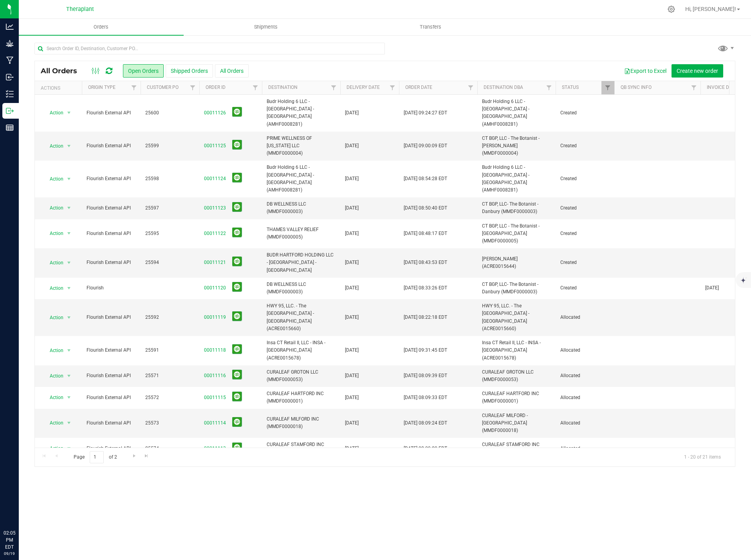  Describe the element at coordinates (10, 77) in the screenshot. I see `inline-svg: Inbound` at that location.